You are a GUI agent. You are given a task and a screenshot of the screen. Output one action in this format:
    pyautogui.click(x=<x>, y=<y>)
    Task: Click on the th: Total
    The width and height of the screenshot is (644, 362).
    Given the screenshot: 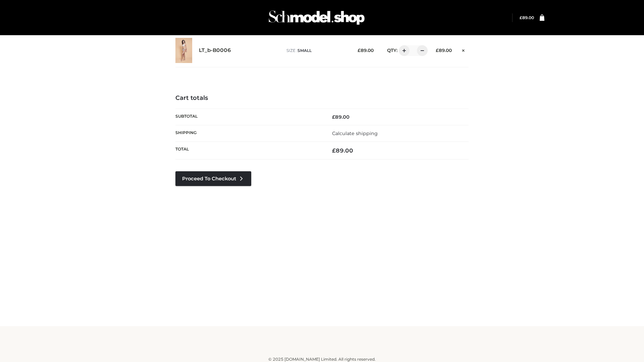 What is the action you would take?
    pyautogui.click(x=248, y=151)
    